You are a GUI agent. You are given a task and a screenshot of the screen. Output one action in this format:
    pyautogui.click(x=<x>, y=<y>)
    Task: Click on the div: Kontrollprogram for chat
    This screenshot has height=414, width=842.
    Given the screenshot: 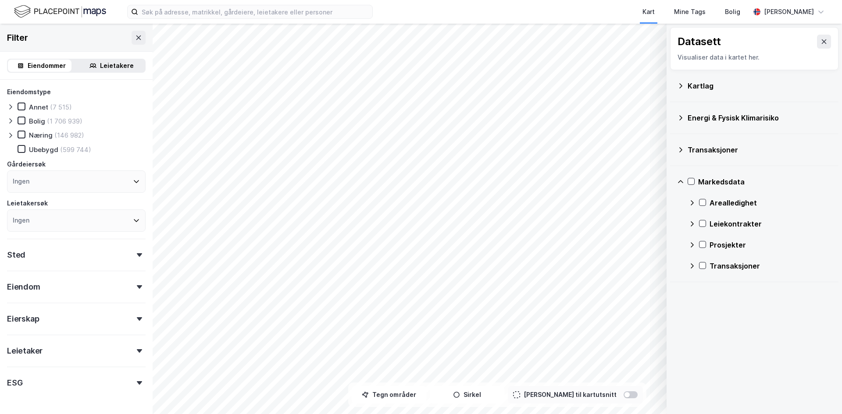 What is the action you would take?
    pyautogui.click(x=820, y=393)
    